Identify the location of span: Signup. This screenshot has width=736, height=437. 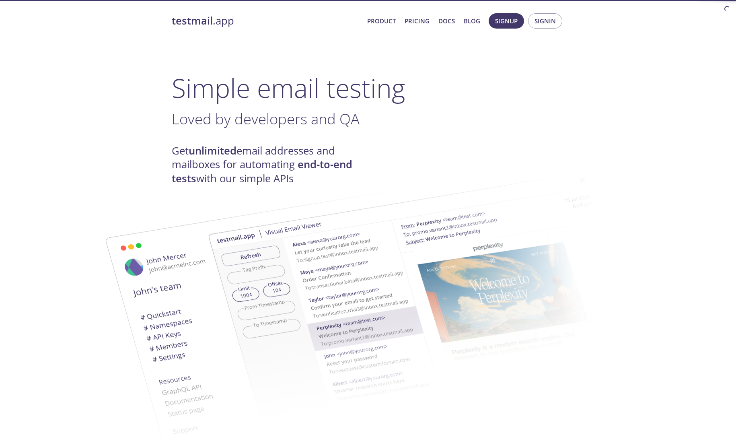
(506, 21).